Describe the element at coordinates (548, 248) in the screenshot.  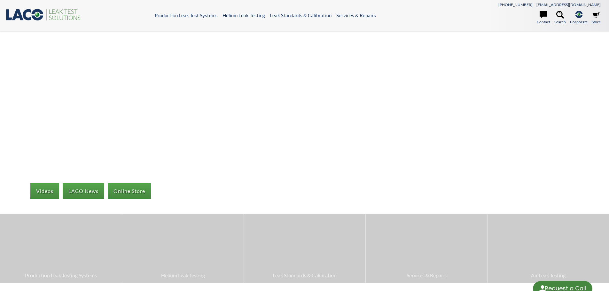
I see `a: Air Leak Testing` at that location.